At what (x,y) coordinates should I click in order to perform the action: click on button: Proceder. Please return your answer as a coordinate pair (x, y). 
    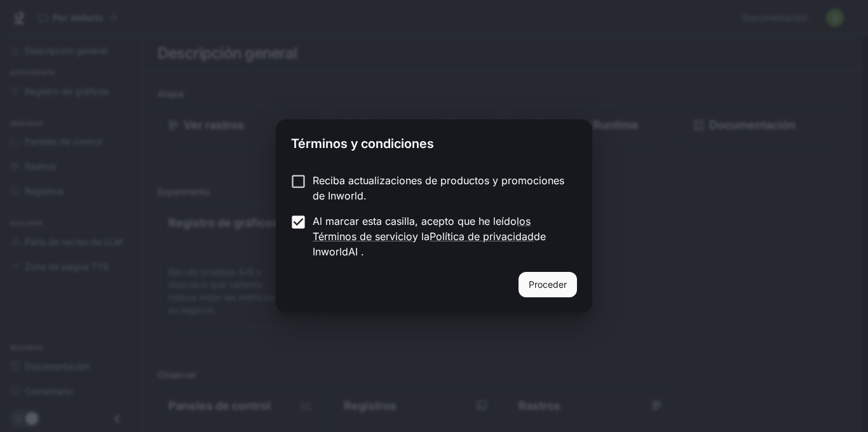
    Looking at the image, I should click on (548, 284).